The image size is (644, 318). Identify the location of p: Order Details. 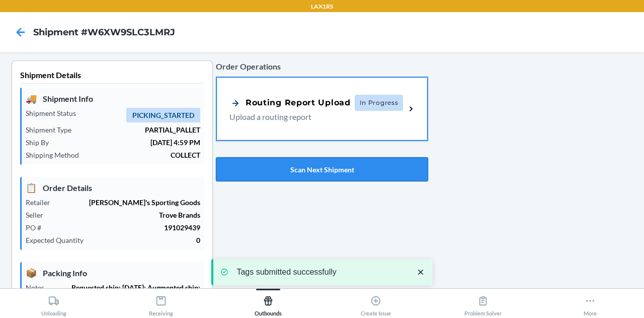
(113, 188).